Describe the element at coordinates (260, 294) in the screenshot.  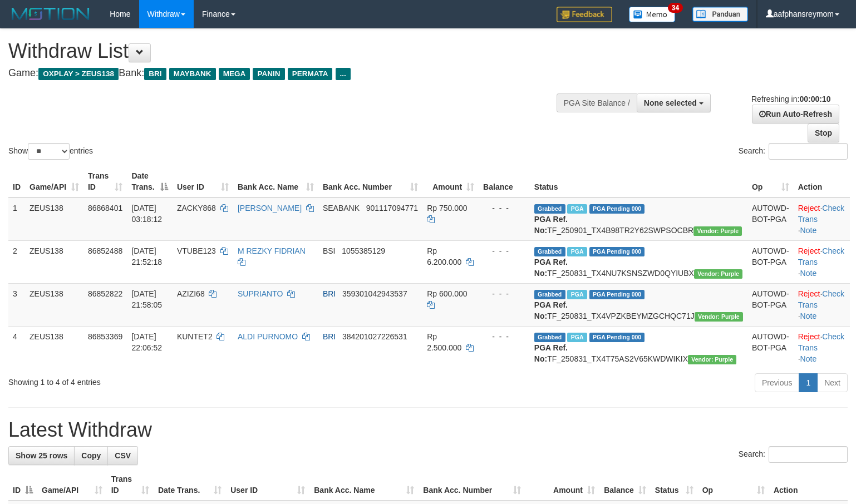
I see `a: SUPRIANTO` at that location.